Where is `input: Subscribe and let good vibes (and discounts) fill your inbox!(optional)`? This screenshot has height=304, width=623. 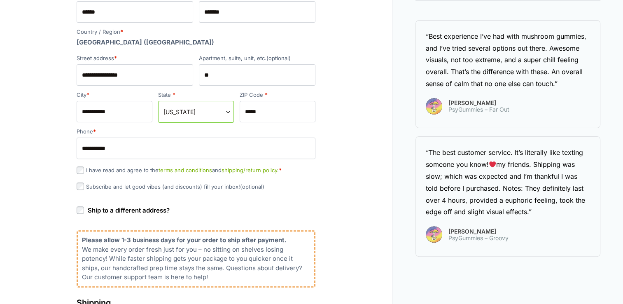
input: Subscribe and let good vibes (and discounts) fill your inbox!(optional) is located at coordinates (80, 186).